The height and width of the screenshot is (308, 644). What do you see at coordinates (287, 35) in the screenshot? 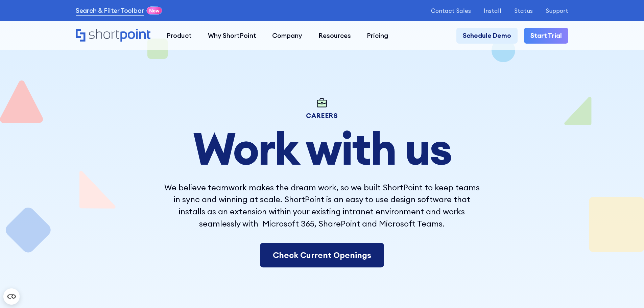
I see `div: Company` at bounding box center [287, 35].